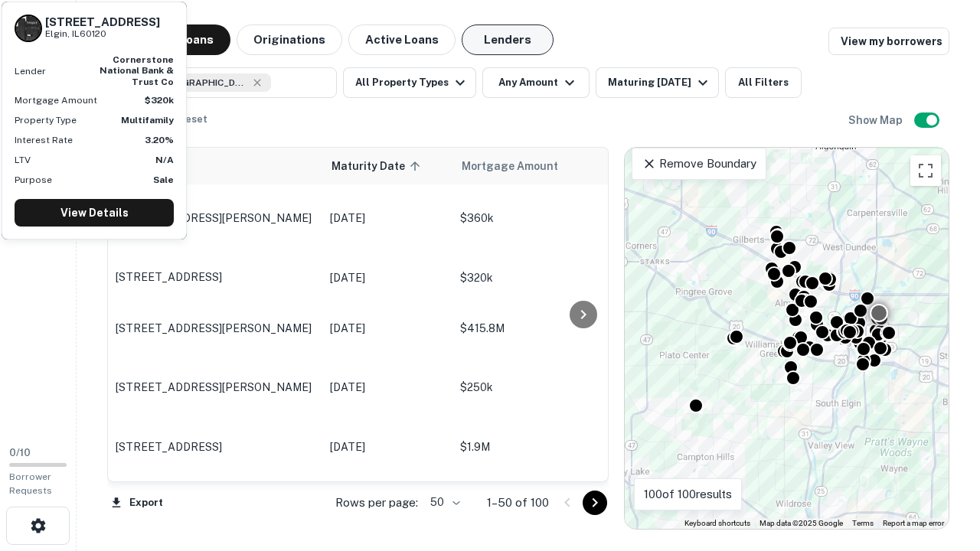 Image resolution: width=980 pixels, height=551 pixels. What do you see at coordinates (698, 164) in the screenshot?
I see `p: Remove Boundary` at bounding box center [698, 164].